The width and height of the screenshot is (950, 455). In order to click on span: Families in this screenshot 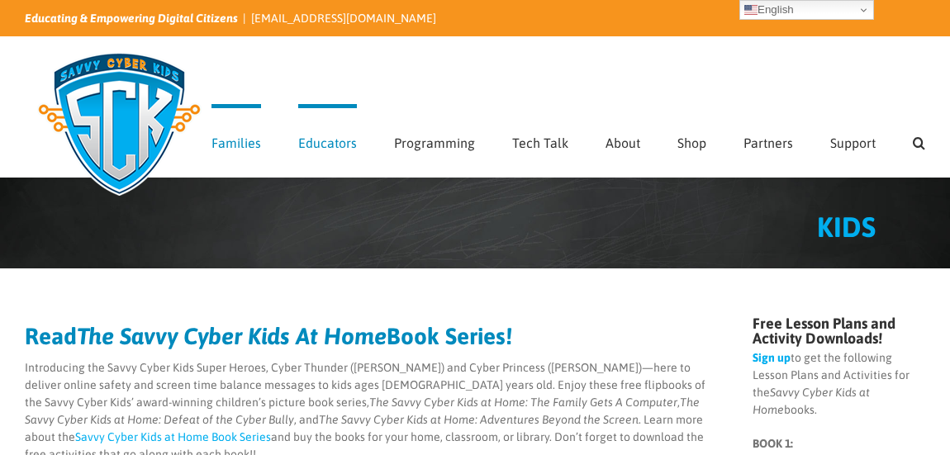, I will do `click(236, 143)`.